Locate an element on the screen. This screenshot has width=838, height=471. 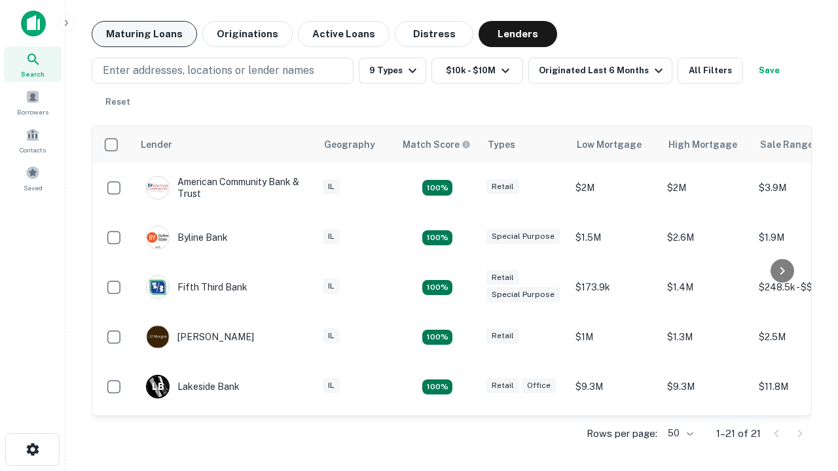
p: L B is located at coordinates (158, 387).